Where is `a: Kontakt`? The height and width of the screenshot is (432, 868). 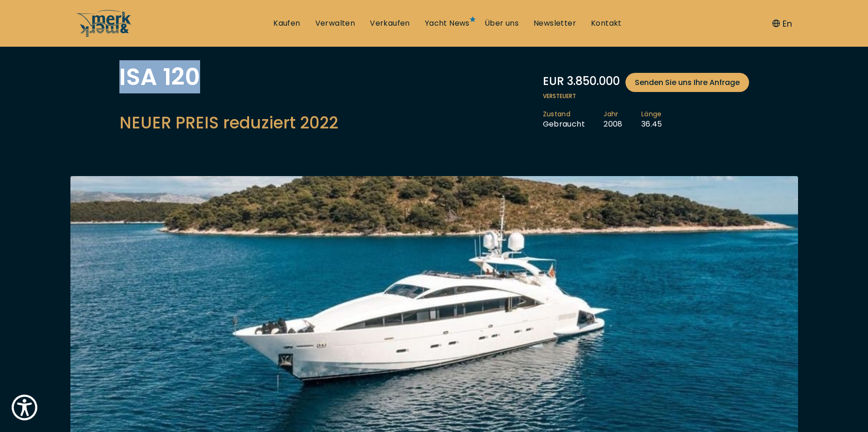 a: Kontakt is located at coordinates (606, 23).